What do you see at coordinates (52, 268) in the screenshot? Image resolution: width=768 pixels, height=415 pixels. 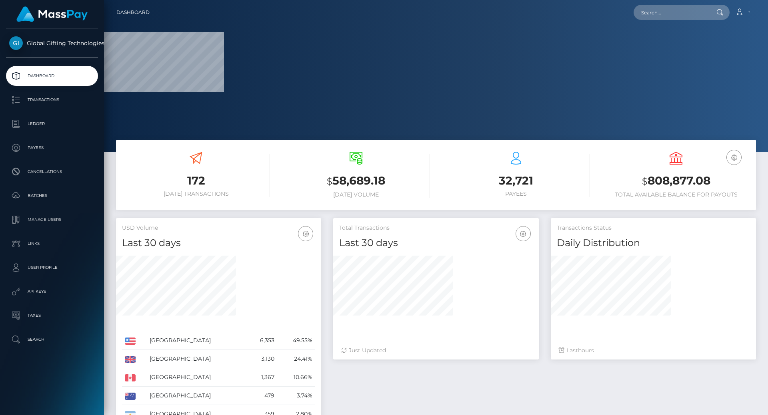 I see `p: User Profile` at bounding box center [52, 268].